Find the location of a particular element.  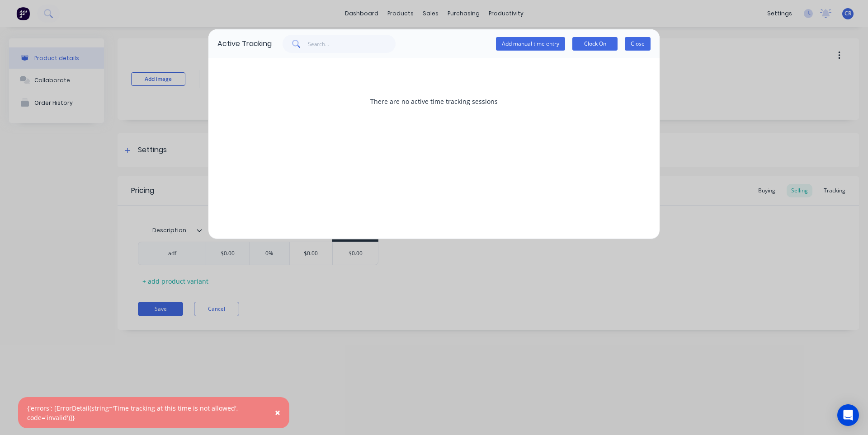

button: Add manual time entry is located at coordinates (530, 44).